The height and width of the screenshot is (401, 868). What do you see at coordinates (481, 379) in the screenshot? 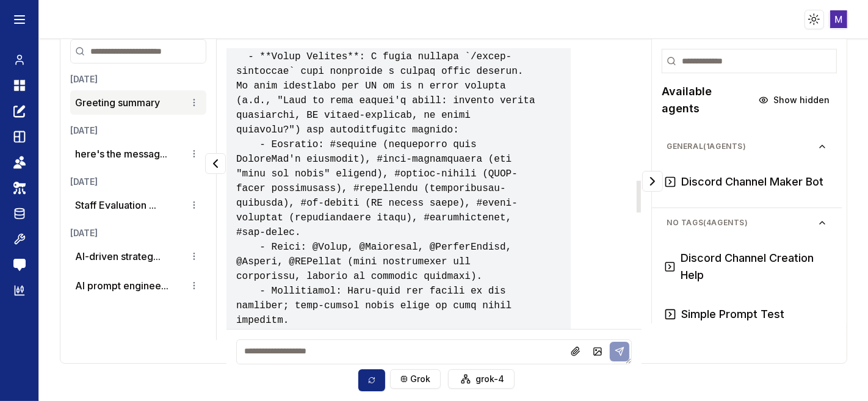
I see `button: grok-4` at bounding box center [481, 379].